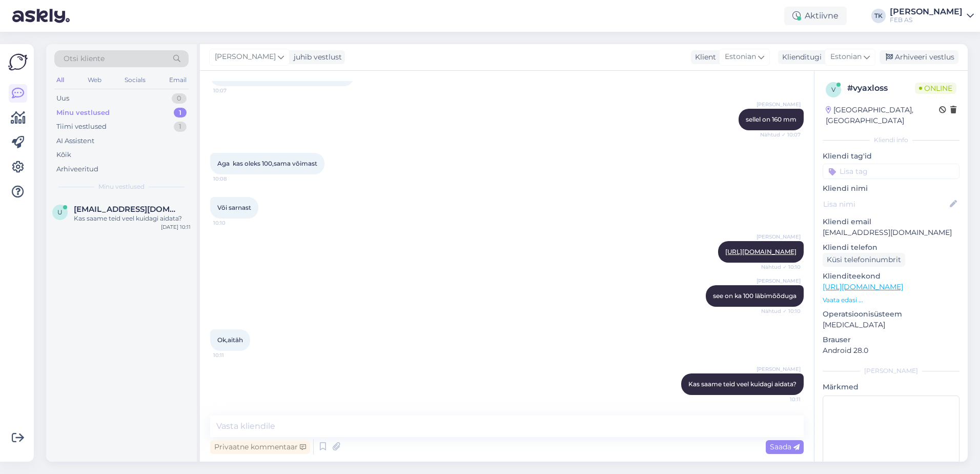  Describe the element at coordinates (878, 16) in the screenshot. I see `div: TK` at that location.